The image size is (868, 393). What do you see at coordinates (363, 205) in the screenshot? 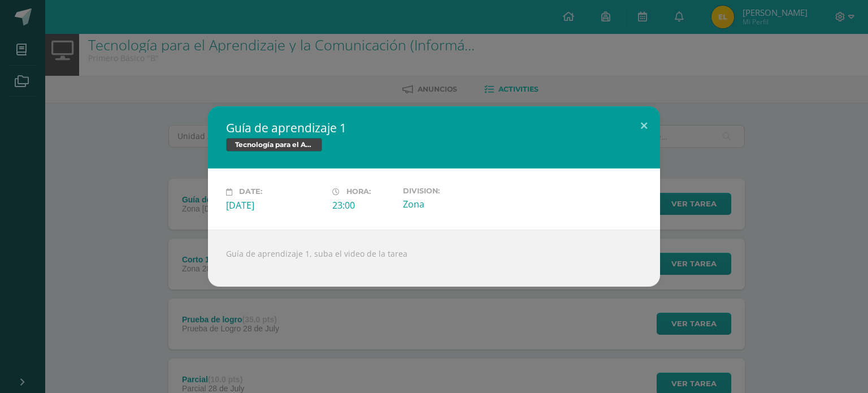
I see `div: 23:00` at bounding box center [363, 205].